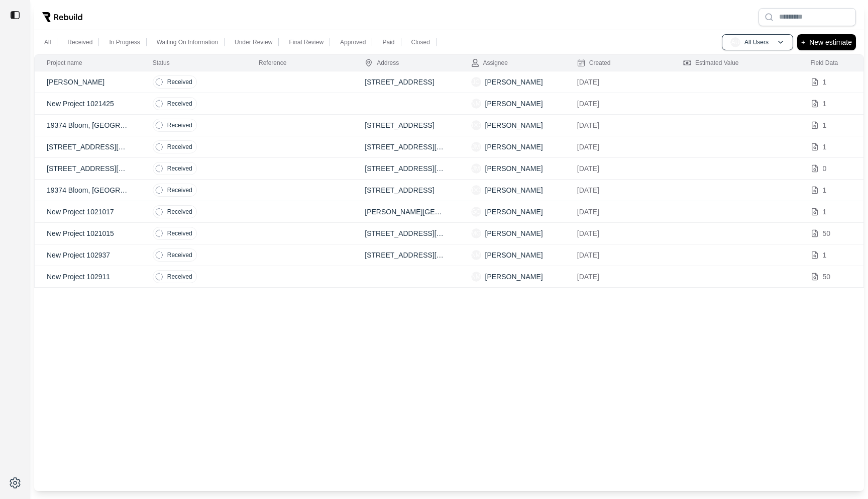 This screenshot has height=499, width=868. I want to click on span: AU, so click(735, 42).